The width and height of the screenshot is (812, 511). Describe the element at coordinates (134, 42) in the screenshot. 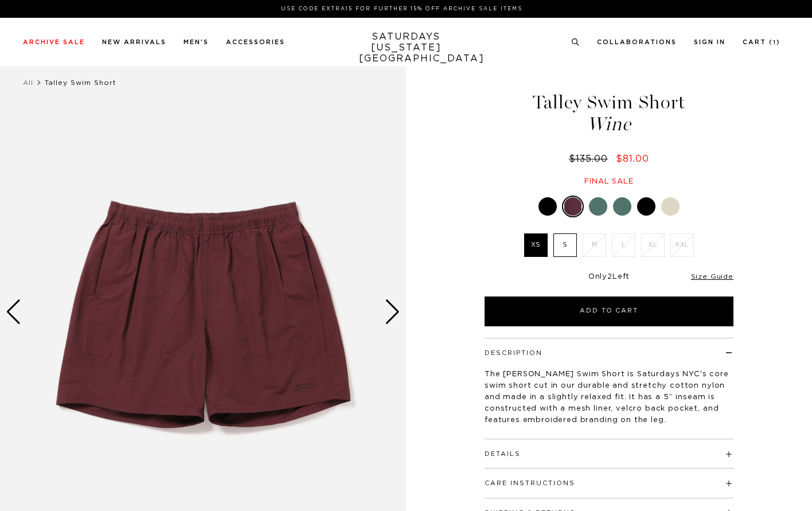

I see `a: New Arrivals` at that location.